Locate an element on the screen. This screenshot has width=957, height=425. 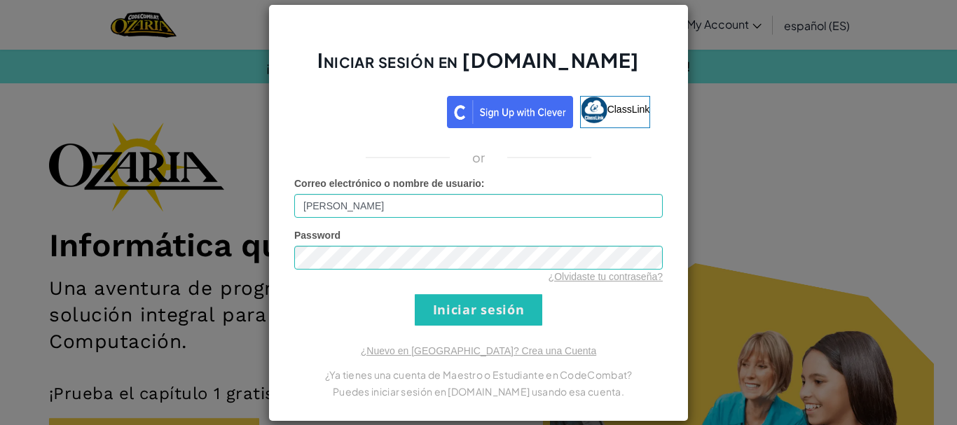
span: ClassLink is located at coordinates (629, 109).